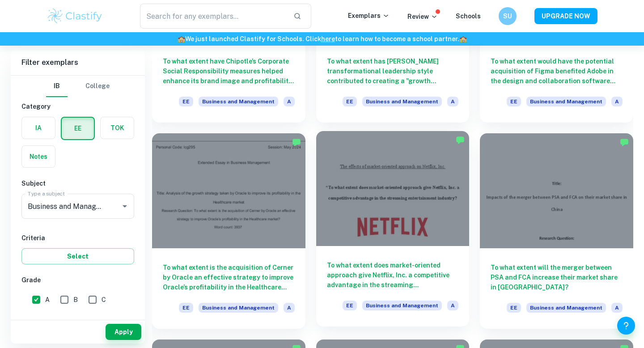  What do you see at coordinates (507, 16) in the screenshot?
I see `h6: SU` at bounding box center [507, 16].